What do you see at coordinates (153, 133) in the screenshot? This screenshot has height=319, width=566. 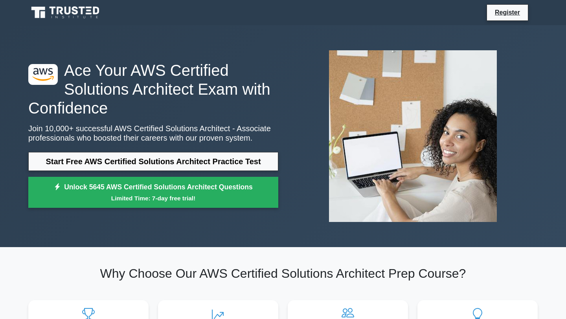 I see `p: Join 10,000+ successful AWS Certified Solutions Architect - Associate professionals who boosted t...` at bounding box center [153, 133].